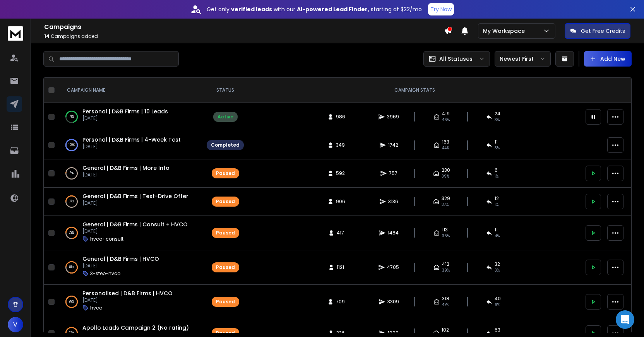  Describe the element at coordinates (72, 268) in the screenshot. I see `p: 81 %` at that location.